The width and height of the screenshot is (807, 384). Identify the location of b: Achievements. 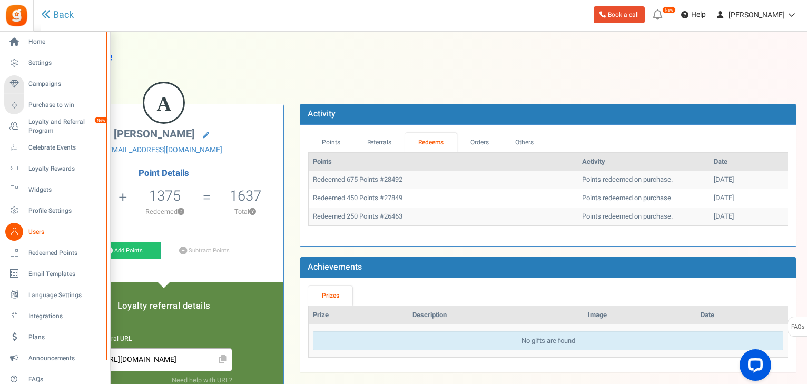
(334, 267).